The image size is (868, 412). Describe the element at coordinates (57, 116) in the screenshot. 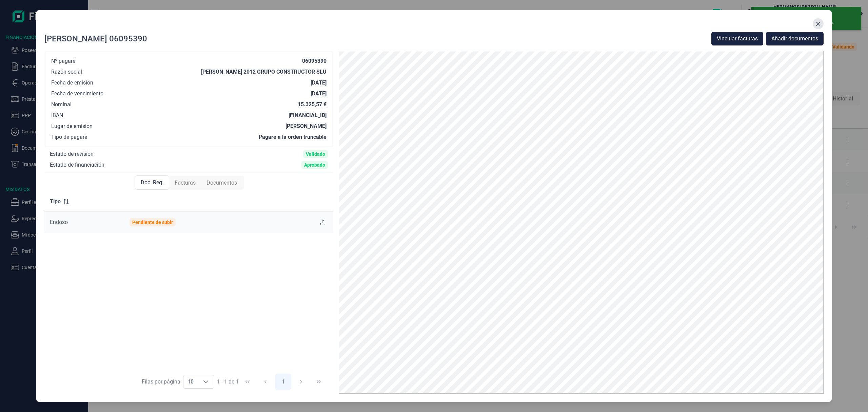

I see `div: IBAN` at that location.